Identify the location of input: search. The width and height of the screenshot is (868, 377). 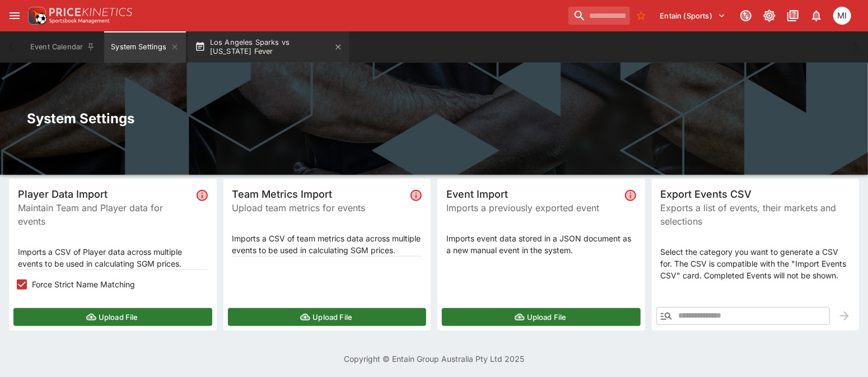
(599, 16).